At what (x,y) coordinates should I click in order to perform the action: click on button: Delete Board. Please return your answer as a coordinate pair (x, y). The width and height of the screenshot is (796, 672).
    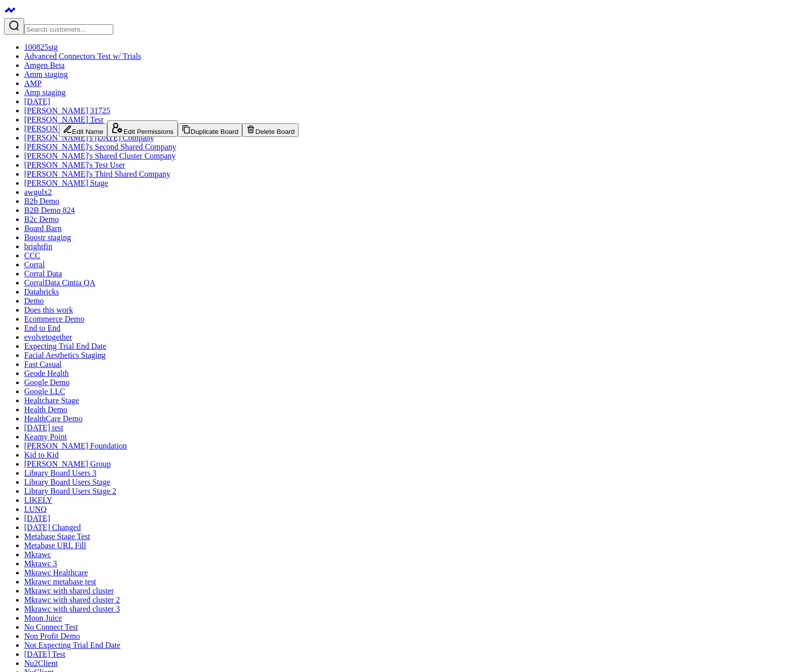
    Looking at the image, I should click on (271, 130).